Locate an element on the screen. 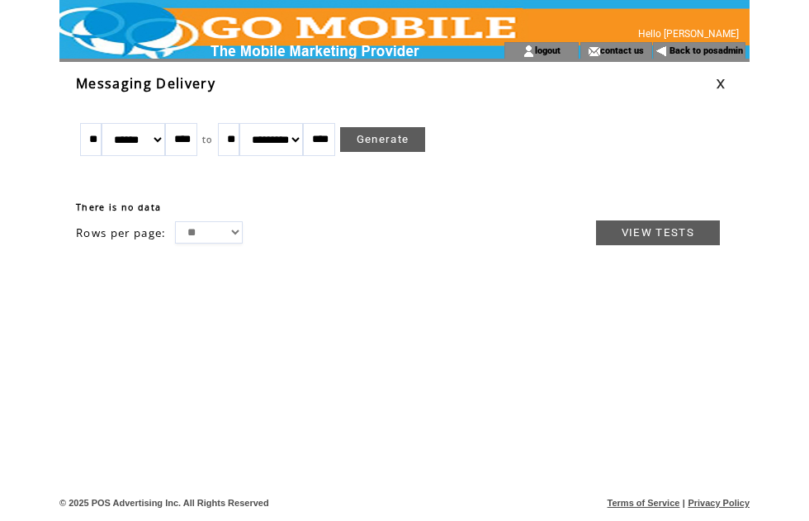 Image resolution: width=809 pixels, height=521 pixels. a: Terms of Service is located at coordinates (644, 503).